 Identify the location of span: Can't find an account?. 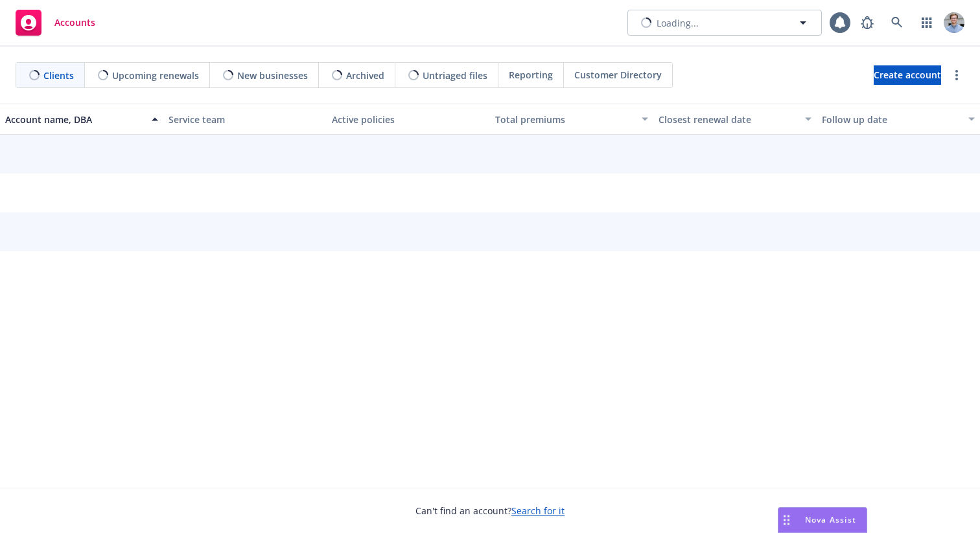
(490, 510).